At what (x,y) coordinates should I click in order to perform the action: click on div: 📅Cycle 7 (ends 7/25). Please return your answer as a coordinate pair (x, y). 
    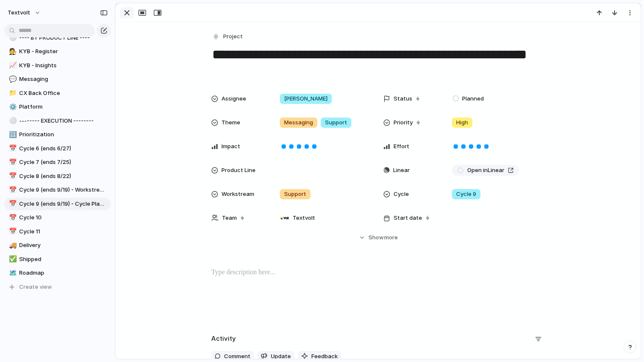
    Looking at the image, I should click on (57, 162).